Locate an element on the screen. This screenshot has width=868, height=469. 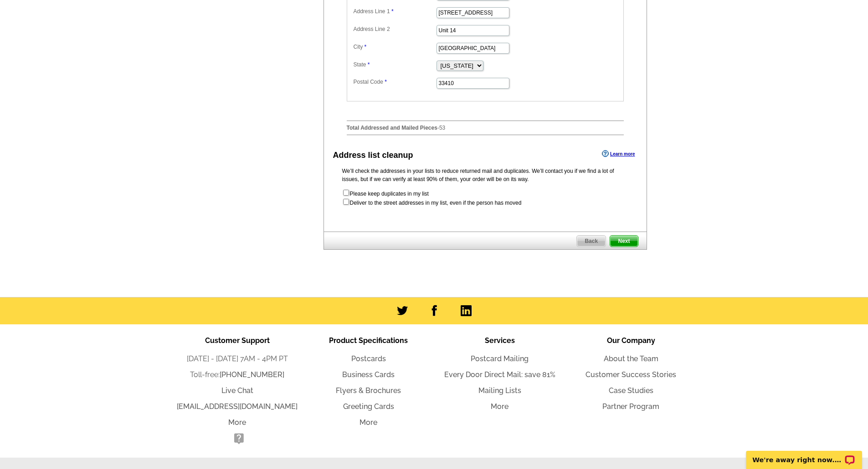
a: Postcards is located at coordinates (369, 358).